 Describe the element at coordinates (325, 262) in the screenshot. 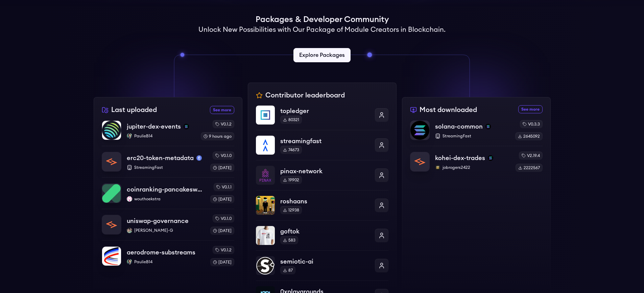

I see `p: semiotic-ai` at that location.